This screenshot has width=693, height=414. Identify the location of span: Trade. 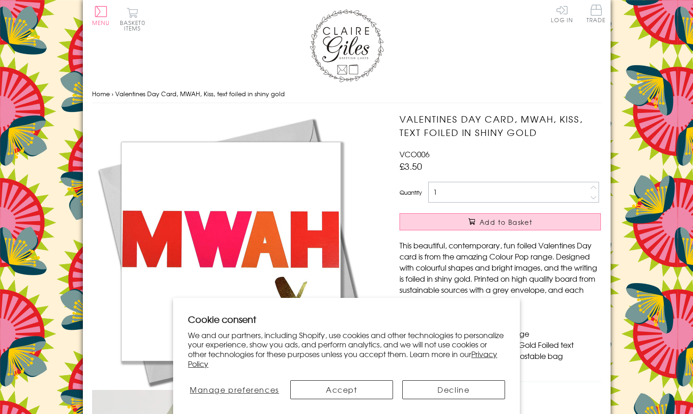
(596, 13).